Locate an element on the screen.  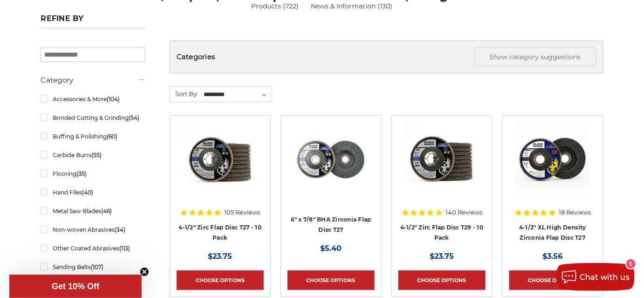
span: $3.56 is located at coordinates (552, 256).